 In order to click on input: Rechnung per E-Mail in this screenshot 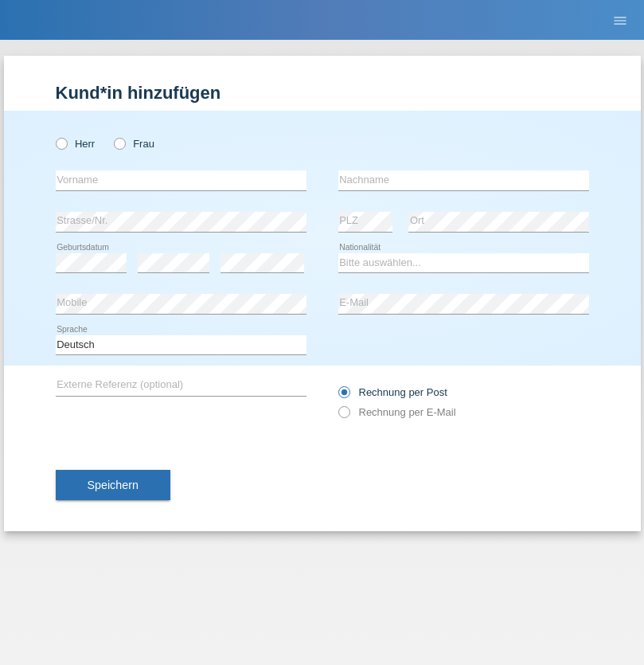, I will do `click(343, 416)`.